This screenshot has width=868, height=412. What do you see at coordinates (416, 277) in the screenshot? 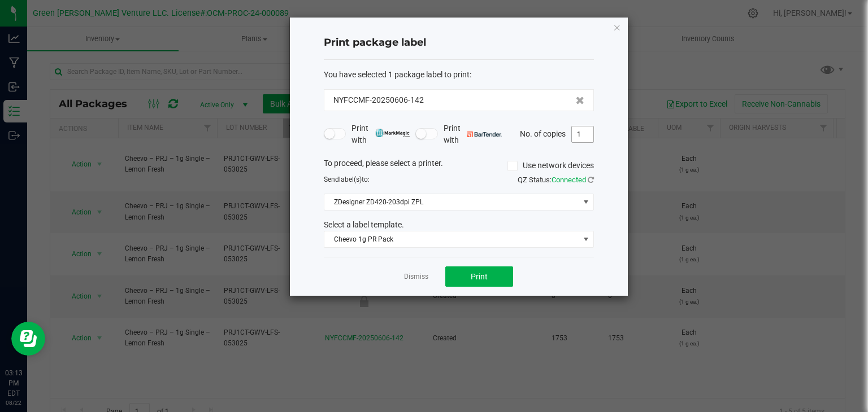
I see `a: Dismiss` at bounding box center [416, 277].